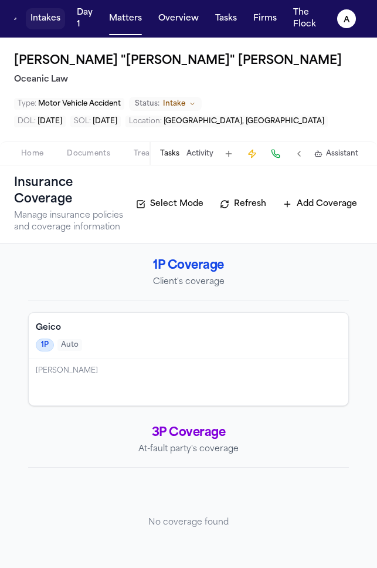  What do you see at coordinates (188, 523) in the screenshot?
I see `p: No coverage found` at bounding box center [188, 523].